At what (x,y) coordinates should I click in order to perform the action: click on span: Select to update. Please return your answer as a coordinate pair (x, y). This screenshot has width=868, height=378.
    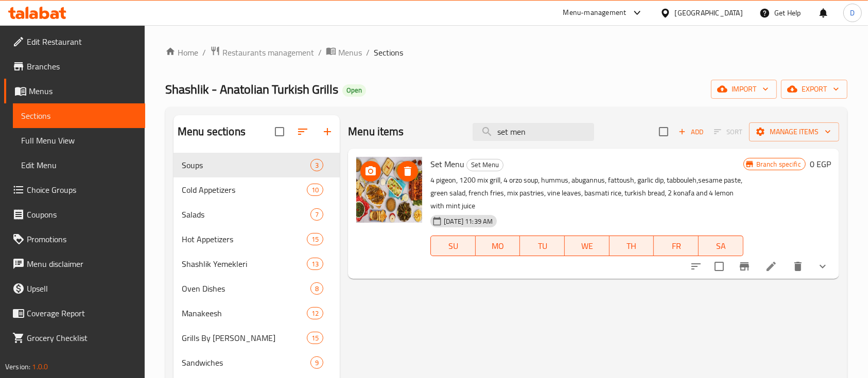
    Looking at the image, I should click on (719, 266).